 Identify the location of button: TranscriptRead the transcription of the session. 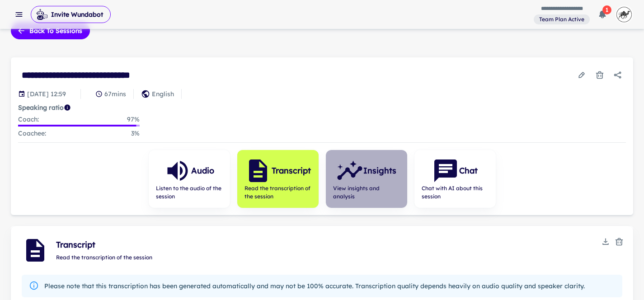
(278, 179).